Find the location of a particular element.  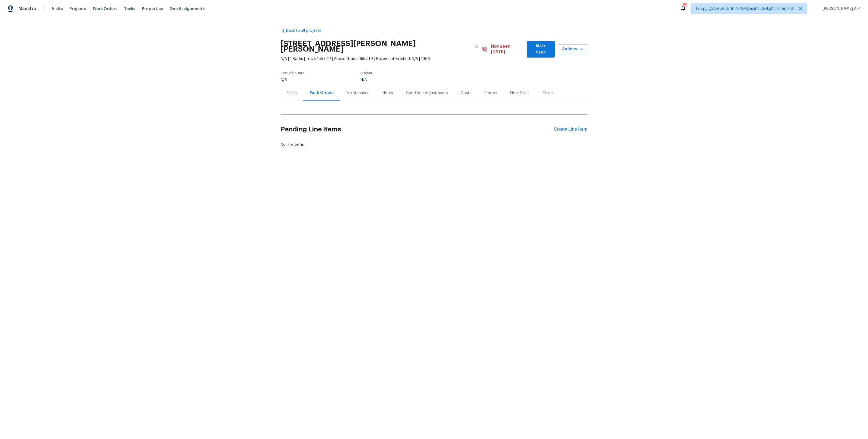

div: Condition Adjustments is located at coordinates (427, 93).